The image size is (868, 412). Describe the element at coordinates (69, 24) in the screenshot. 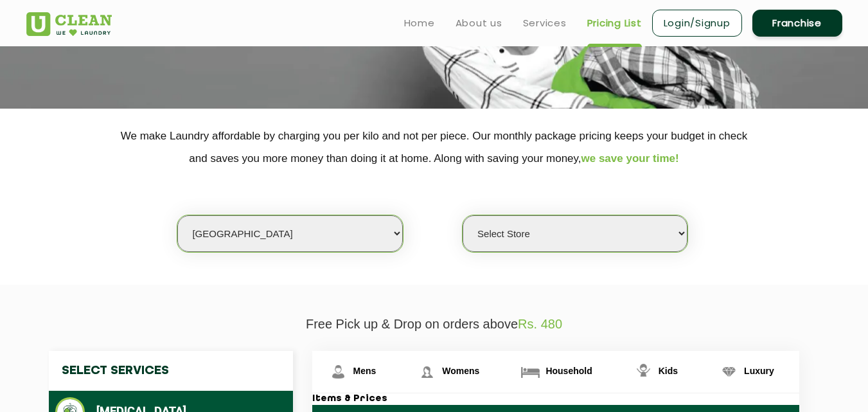

I see `img: UClean Laundry and Dry Cleaning` at that location.